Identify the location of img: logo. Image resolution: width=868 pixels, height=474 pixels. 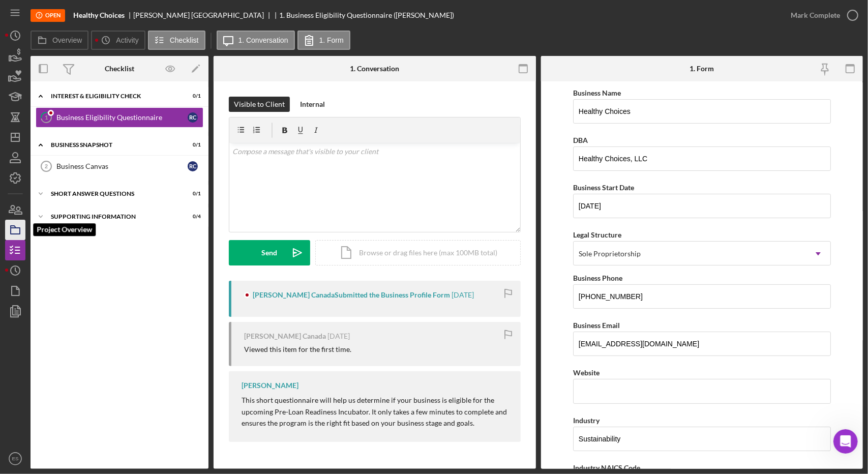
(28, 28).